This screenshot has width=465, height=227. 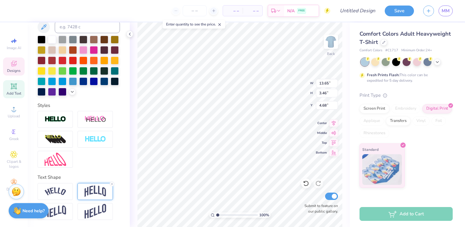 What do you see at coordinates (322, 123) in the screenshot?
I see `span: Center` at bounding box center [322, 123].